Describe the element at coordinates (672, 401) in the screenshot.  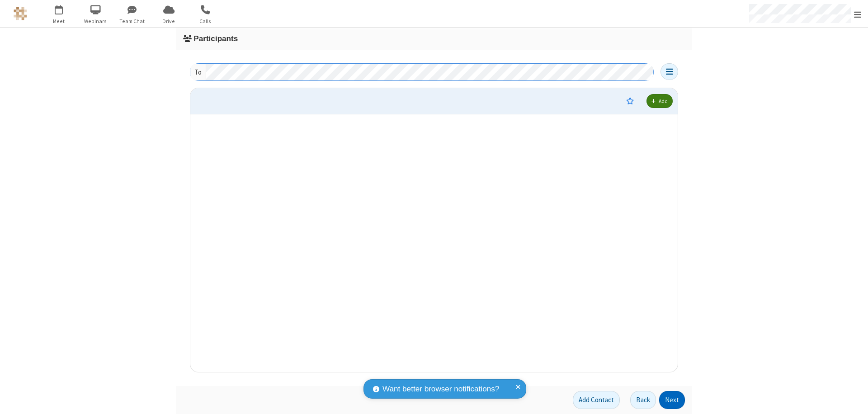
I see `button: Next` at that location.